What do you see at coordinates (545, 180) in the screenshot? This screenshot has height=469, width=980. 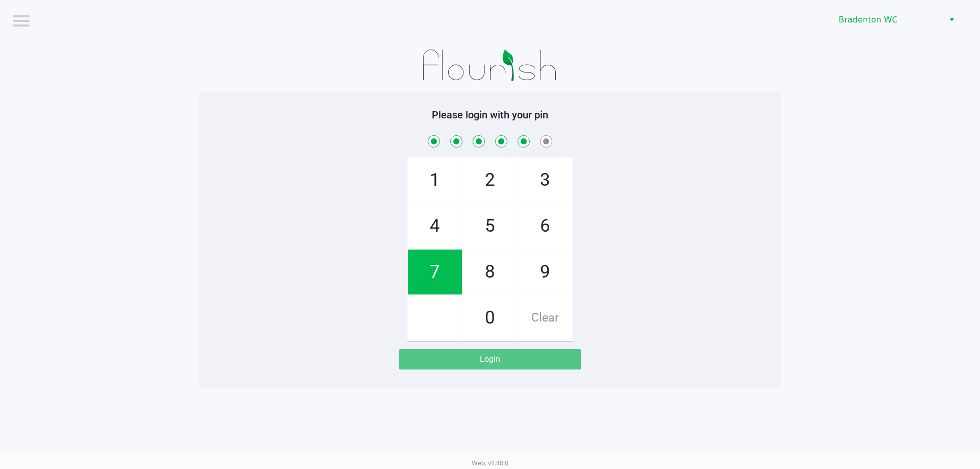 I see `span: 3` at bounding box center [545, 180].